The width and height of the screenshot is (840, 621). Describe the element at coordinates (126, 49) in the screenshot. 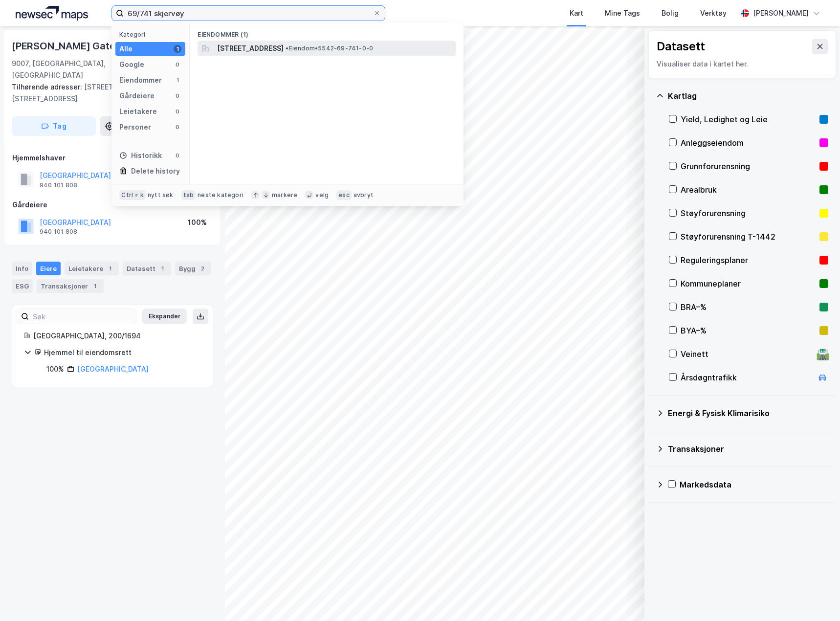

I see `div: Alle` at that location.